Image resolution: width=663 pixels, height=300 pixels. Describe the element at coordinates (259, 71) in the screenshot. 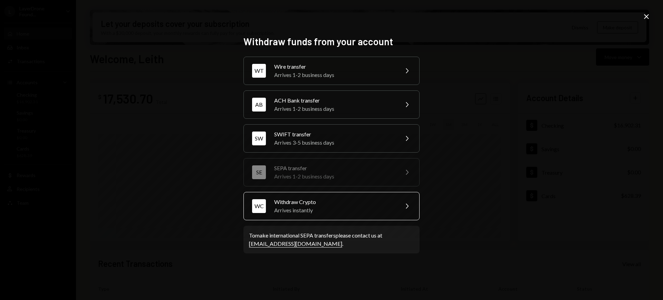

I see `div: WT` at that location.